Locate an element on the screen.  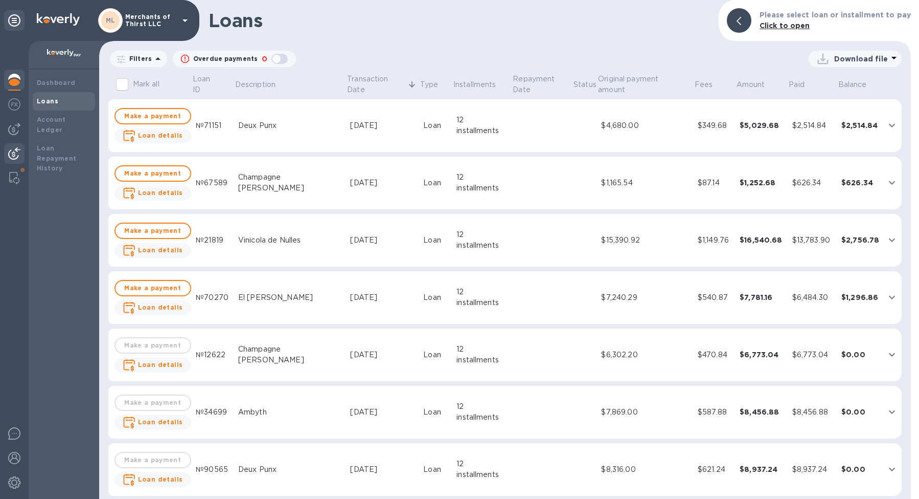
p: Balance is located at coordinates (853, 84).